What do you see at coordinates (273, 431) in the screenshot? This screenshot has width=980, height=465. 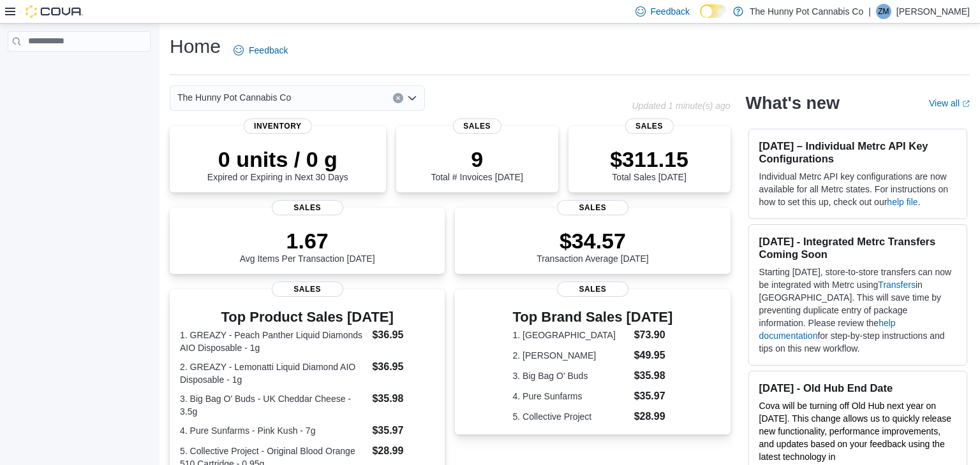 I see `dt: 4. Pure Sunfarms - Pink Kush - 7g` at bounding box center [273, 431].